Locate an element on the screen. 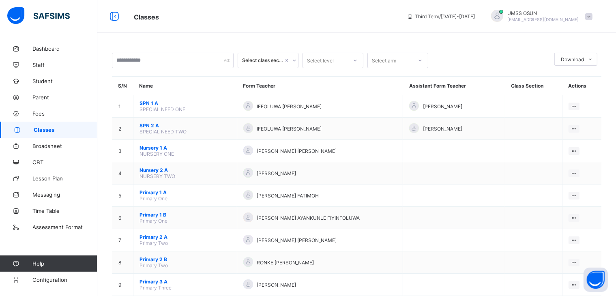 This screenshot has height=296, width=616. span: Assessment Format is located at coordinates (65, 227).